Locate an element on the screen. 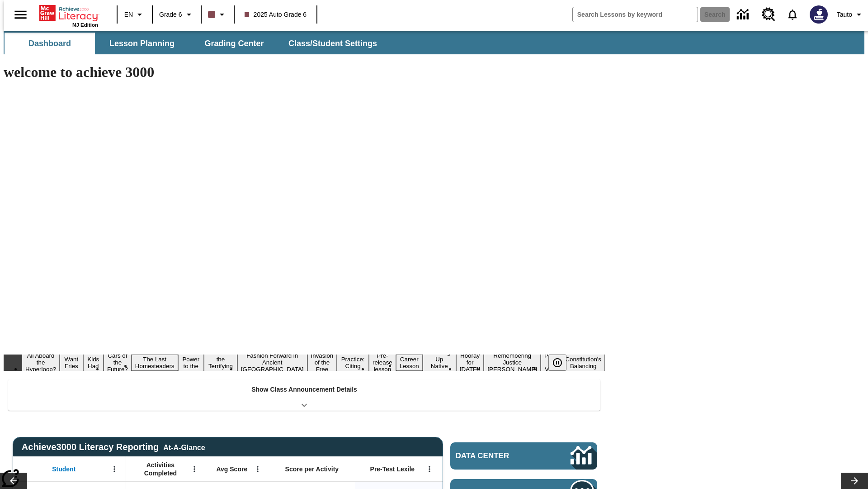  span: NJ Edition is located at coordinates (85, 25).